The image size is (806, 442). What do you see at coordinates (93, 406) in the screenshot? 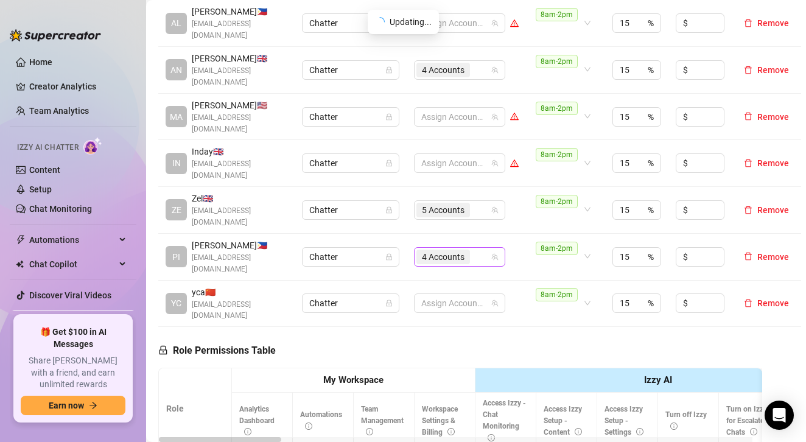
I see `span: arrow-right` at bounding box center [93, 406].